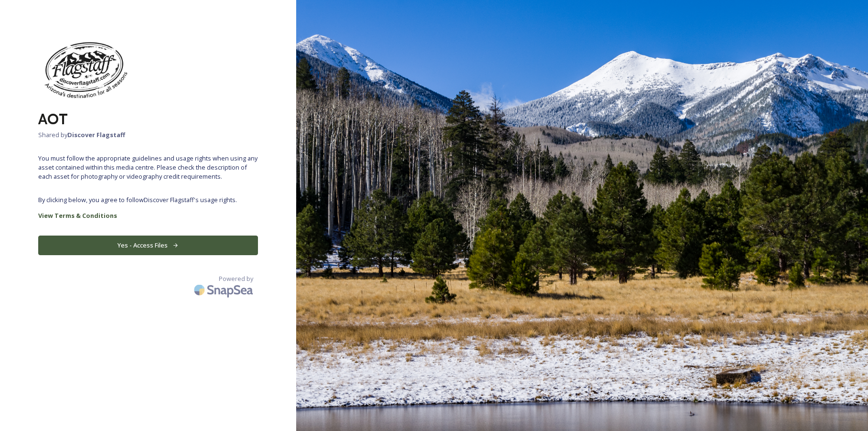 This screenshot has width=868, height=431. What do you see at coordinates (148, 200) in the screenshot?
I see `span: By clicking below, you agree to follow Discover Flagstaff 's usage rights.` at bounding box center [148, 200].